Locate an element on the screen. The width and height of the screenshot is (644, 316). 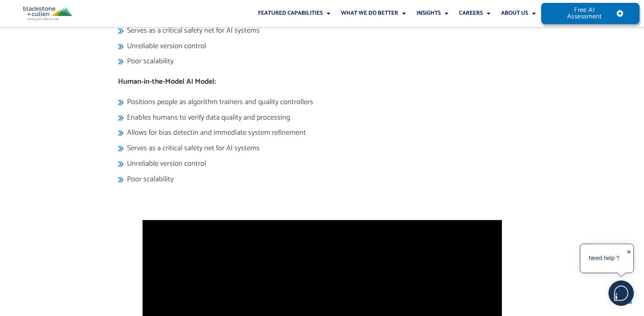
span: Allows for bias detectin and immediate system refinement is located at coordinates (215, 133).